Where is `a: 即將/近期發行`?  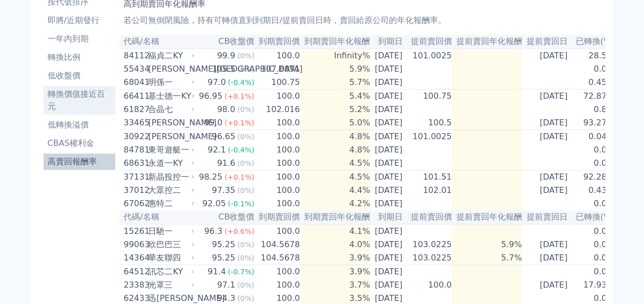
a: 即將/近期發行 is located at coordinates (79, 20).